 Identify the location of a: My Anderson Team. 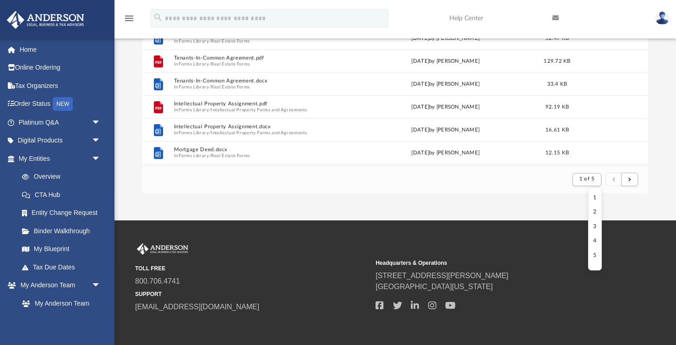
(59, 303).